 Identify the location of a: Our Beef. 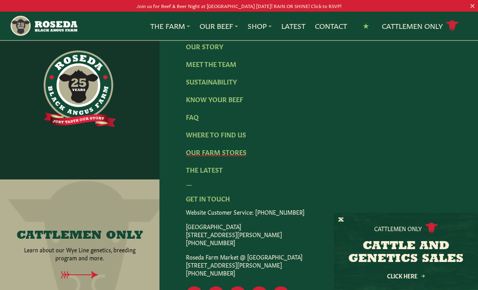
(219, 26).